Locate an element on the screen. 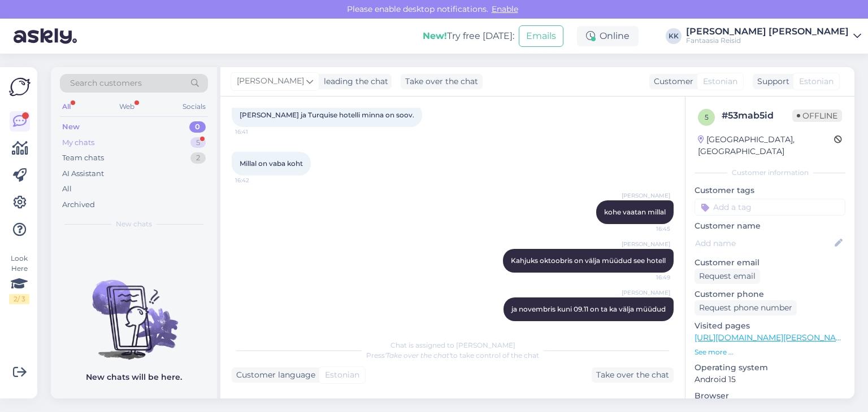 The image size is (868, 412). div: Customer language is located at coordinates (273, 375).